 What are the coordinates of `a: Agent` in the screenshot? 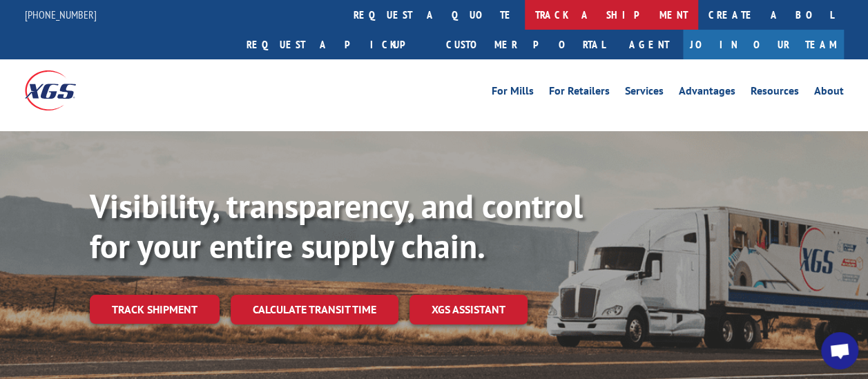 It's located at (649, 44).